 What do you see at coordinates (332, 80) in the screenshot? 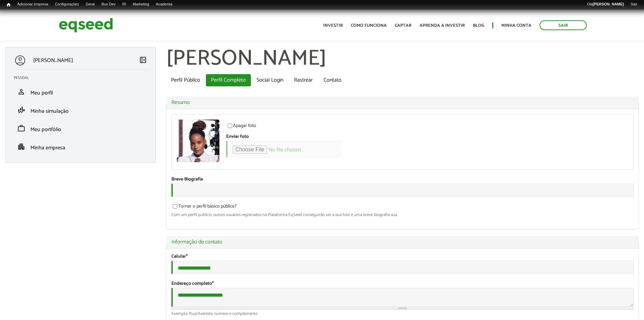
I see `a: Contato` at bounding box center [332, 80].